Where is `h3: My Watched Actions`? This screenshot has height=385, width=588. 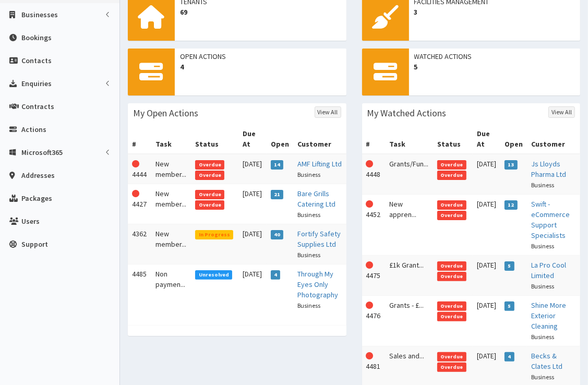
h3: My Watched Actions is located at coordinates (407, 113).